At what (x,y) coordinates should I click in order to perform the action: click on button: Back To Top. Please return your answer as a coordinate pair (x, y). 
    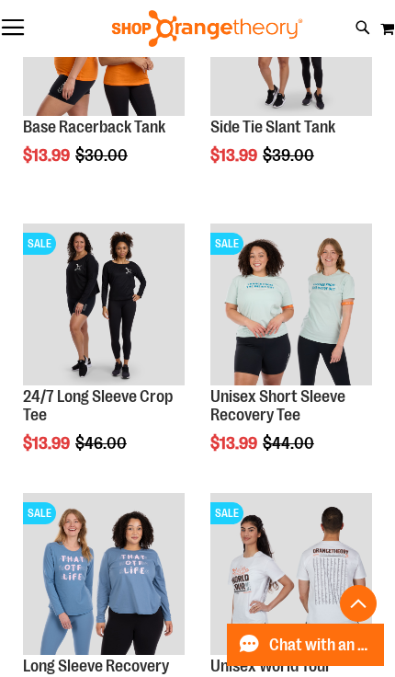
    Looking at the image, I should click on (359, 603).